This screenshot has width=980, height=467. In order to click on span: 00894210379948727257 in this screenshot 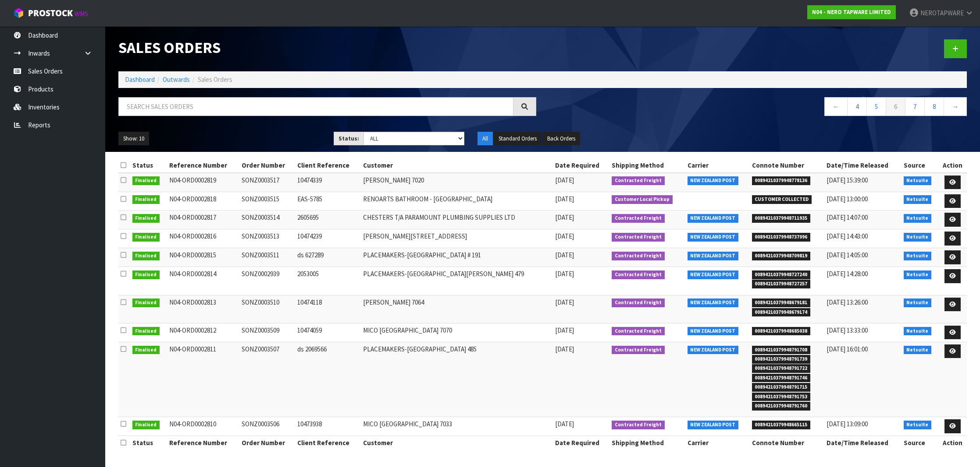, I will do `click(781, 284)`.